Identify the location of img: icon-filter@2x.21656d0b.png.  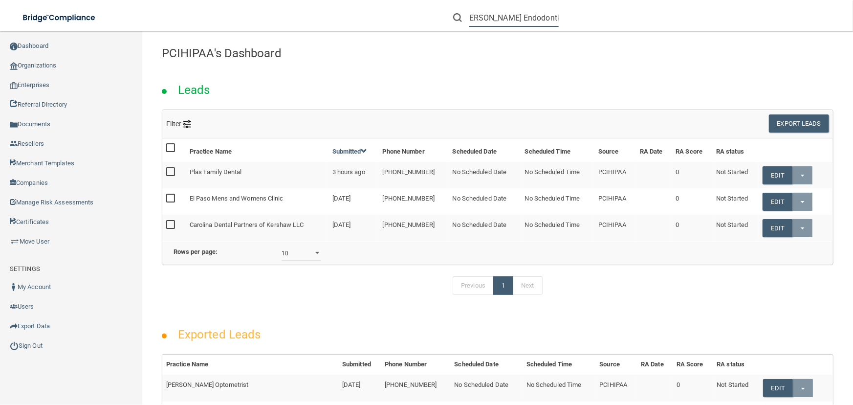
(187, 124).